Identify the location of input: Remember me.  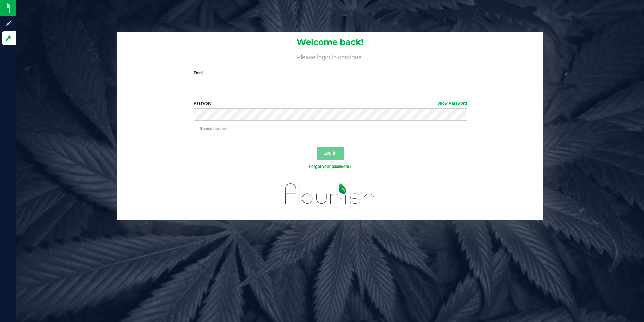
(196, 129).